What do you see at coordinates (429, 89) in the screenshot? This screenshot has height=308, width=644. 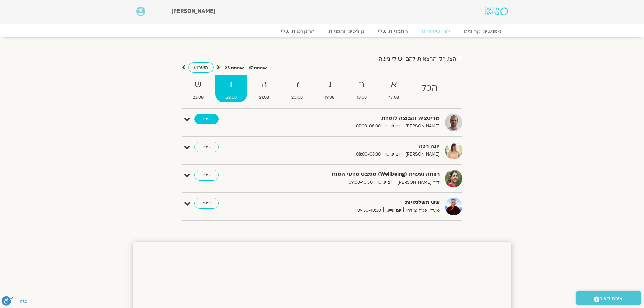 I see `a: הכל` at bounding box center [429, 89].